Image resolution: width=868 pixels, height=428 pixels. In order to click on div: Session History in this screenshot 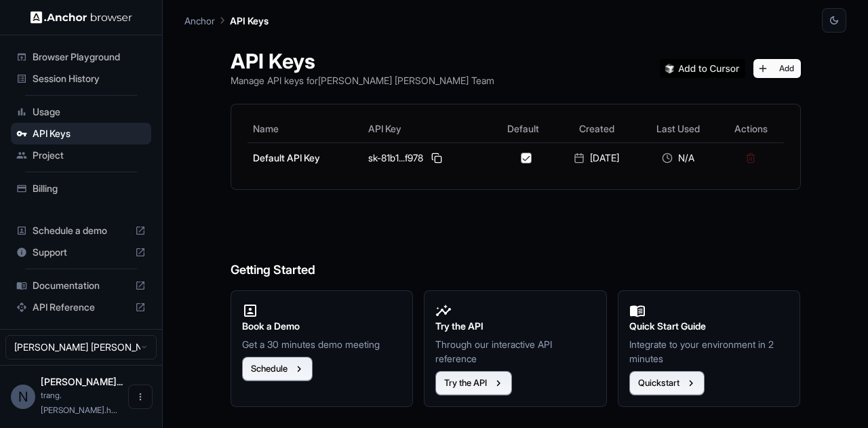, I will do `click(81, 79)`.